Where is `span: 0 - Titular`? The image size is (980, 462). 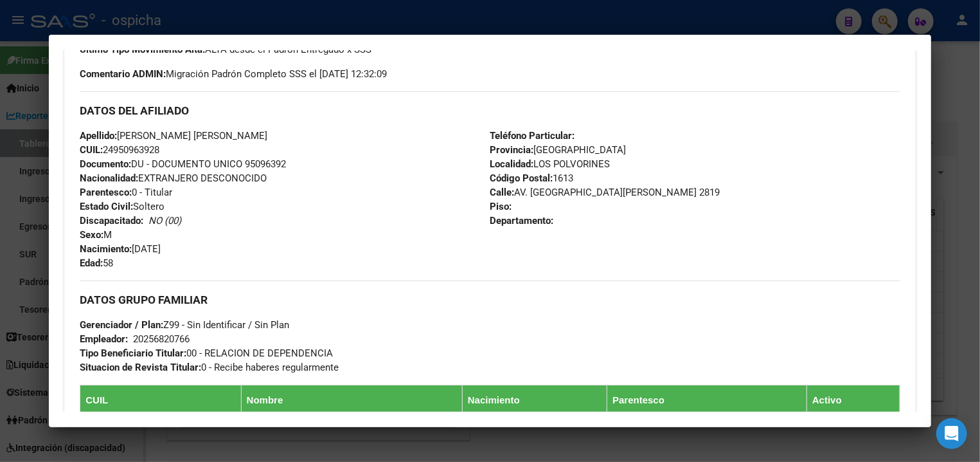 span: 0 - Titular is located at coordinates (126, 192).